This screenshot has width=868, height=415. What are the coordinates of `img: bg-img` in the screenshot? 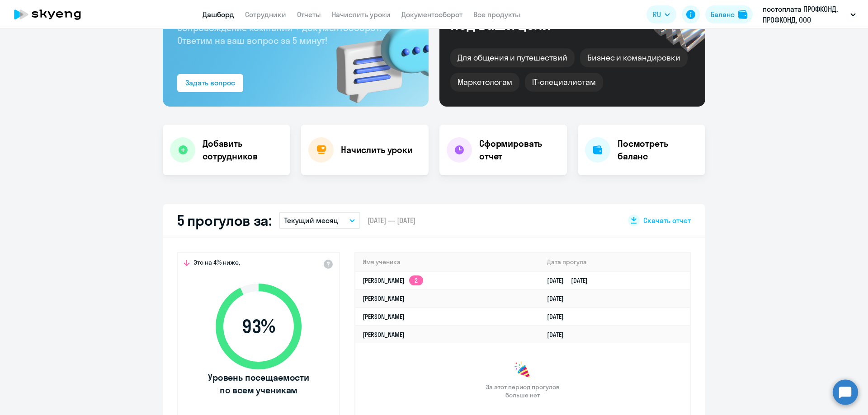 It's located at (376, 56).